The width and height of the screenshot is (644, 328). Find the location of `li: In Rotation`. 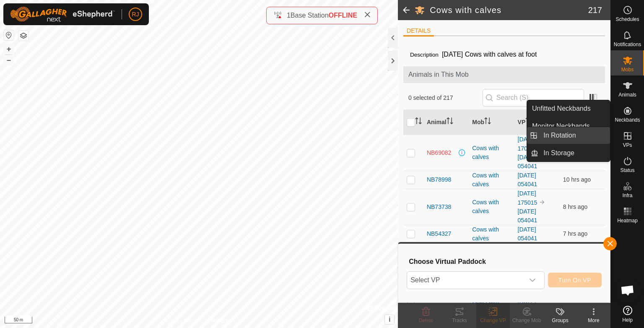

li: In Rotation is located at coordinates (569, 135).